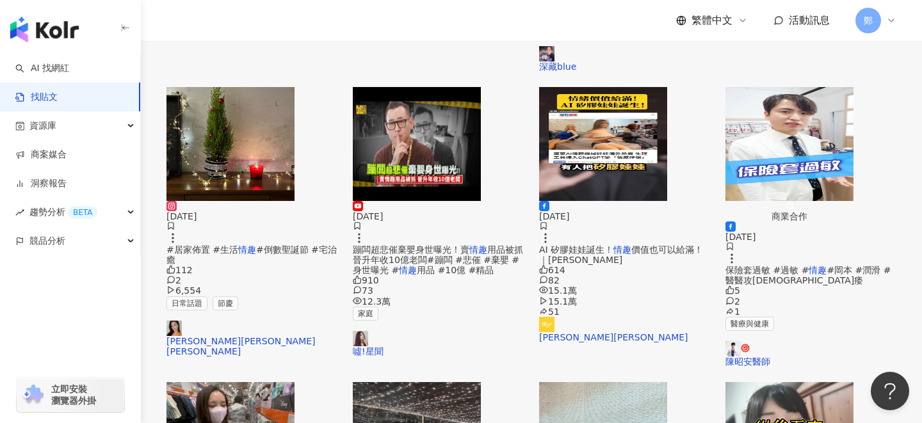  I want to click on span: rise, so click(20, 213).